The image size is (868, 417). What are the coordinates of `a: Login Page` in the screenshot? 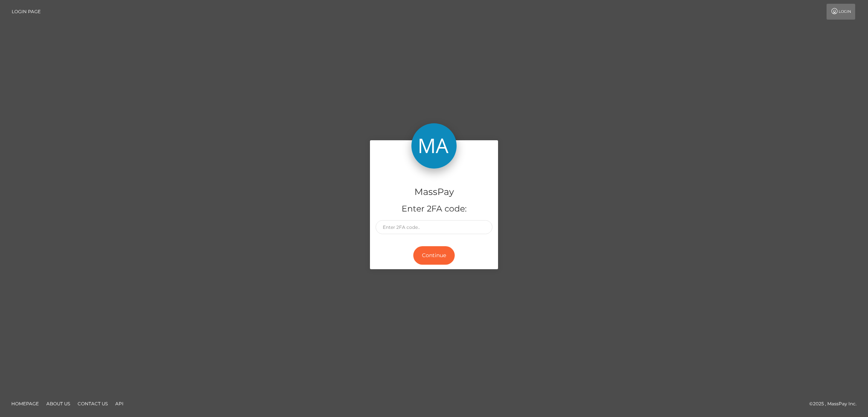 It's located at (26, 12).